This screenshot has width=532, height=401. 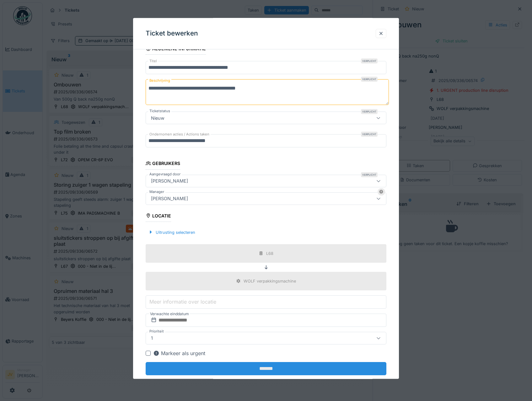 What do you see at coordinates (183, 302) in the screenshot?
I see `label: Meer informatie over locatie` at bounding box center [183, 302].